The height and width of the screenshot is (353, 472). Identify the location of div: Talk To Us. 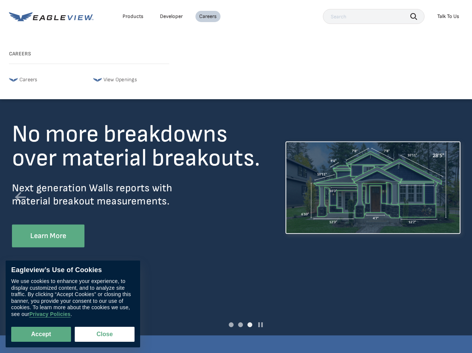
(448, 16).